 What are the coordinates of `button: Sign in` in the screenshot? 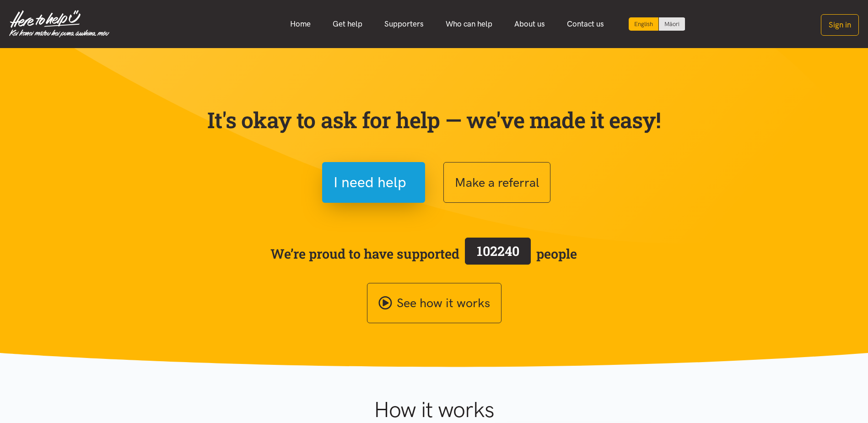 It's located at (839, 25).